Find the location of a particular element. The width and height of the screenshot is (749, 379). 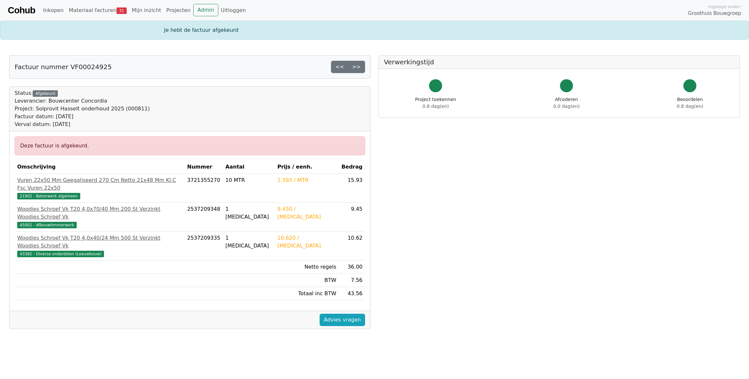

td: Netto regels is located at coordinates (307, 267).